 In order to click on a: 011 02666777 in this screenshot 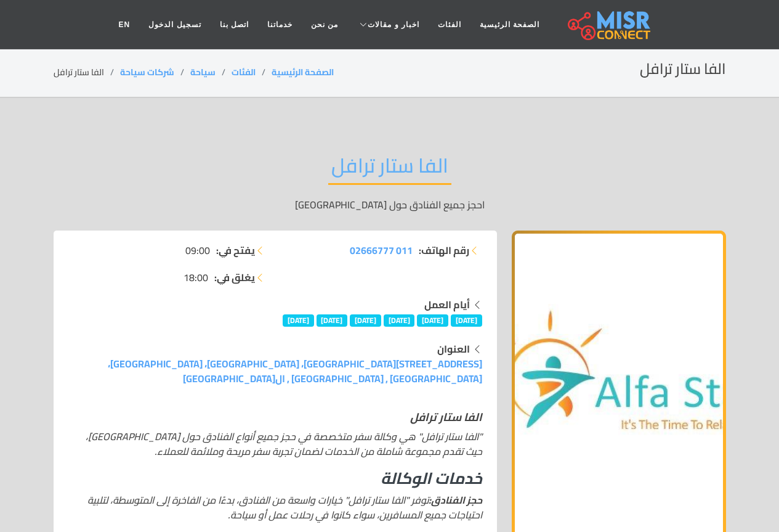, I will do `click(381, 250)`.